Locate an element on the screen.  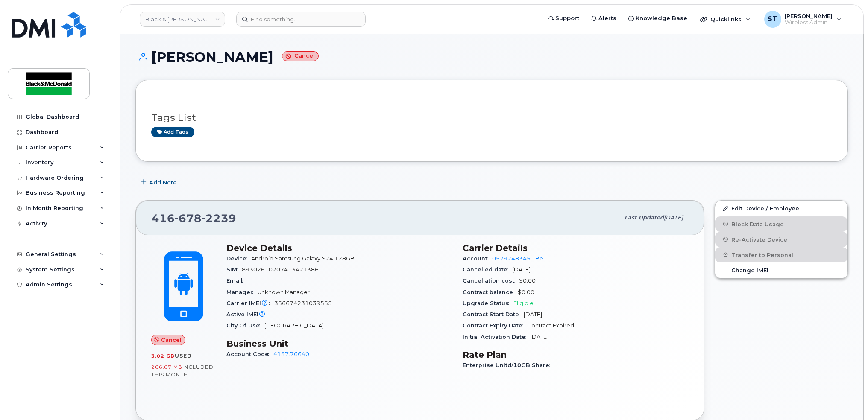
span: Upgrade Status is located at coordinates (488, 303).